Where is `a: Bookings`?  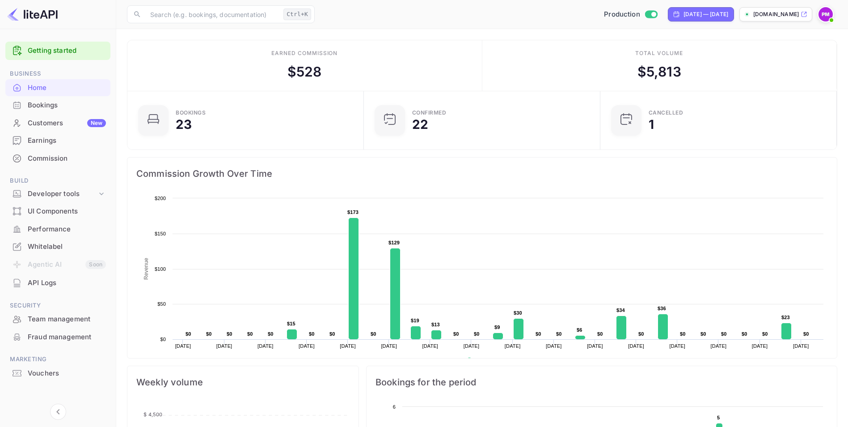 a: Bookings is located at coordinates (58, 105).